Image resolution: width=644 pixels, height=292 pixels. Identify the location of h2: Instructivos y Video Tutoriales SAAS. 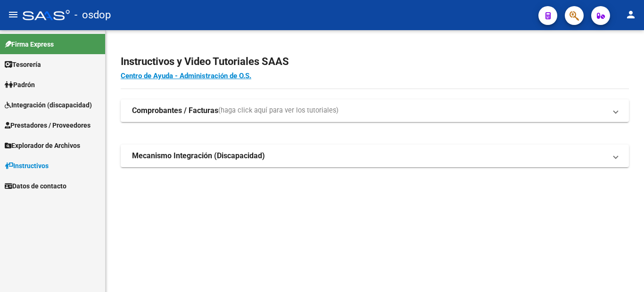
(375, 62).